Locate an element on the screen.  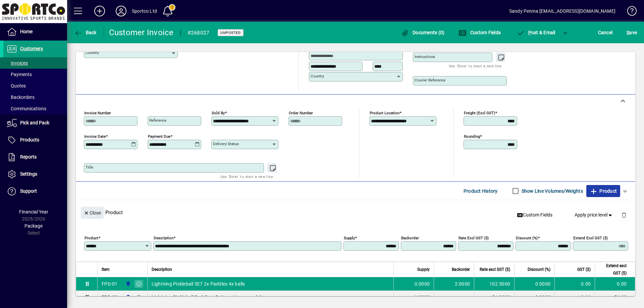
button: Documents (0) is located at coordinates (423, 33).